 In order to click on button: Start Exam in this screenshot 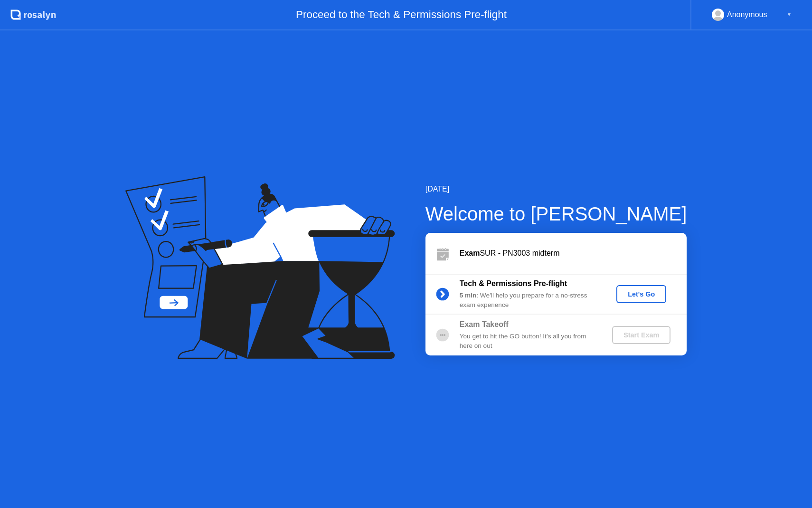, I will do `click(641, 335)`.